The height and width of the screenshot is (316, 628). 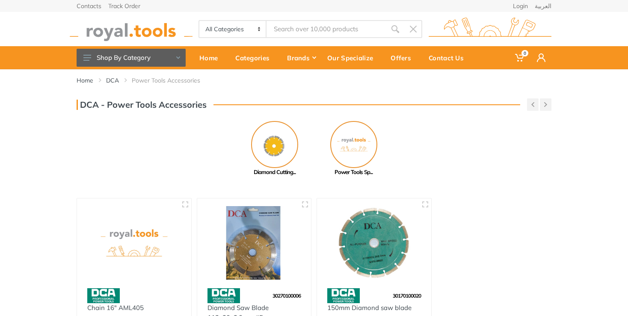 What do you see at coordinates (407, 295) in the screenshot?
I see `span: 30170100020` at bounding box center [407, 295].